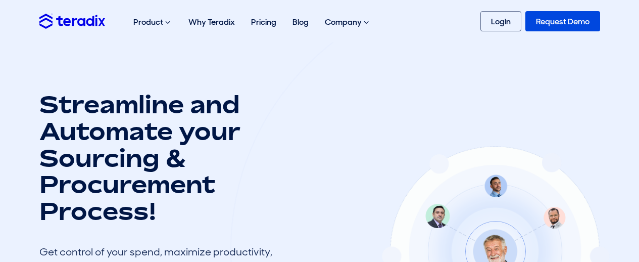 The image size is (639, 262). I want to click on a: Request Demo, so click(563, 21).